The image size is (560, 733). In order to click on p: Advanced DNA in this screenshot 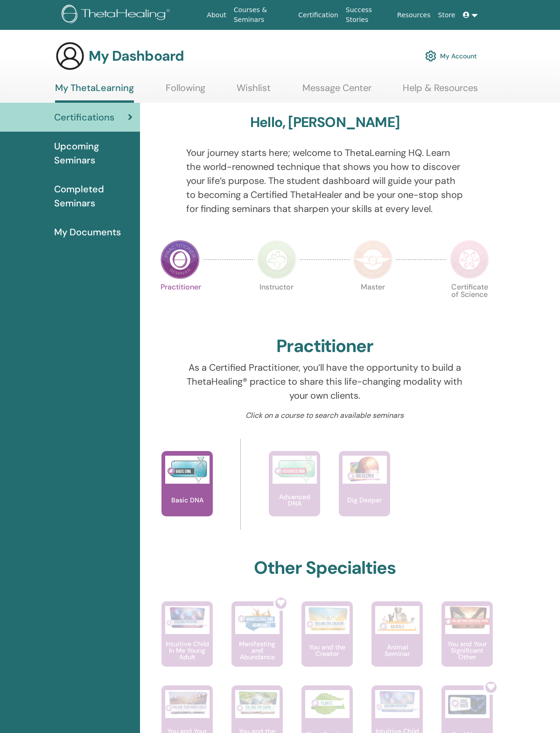, I will do `click(294, 500)`.